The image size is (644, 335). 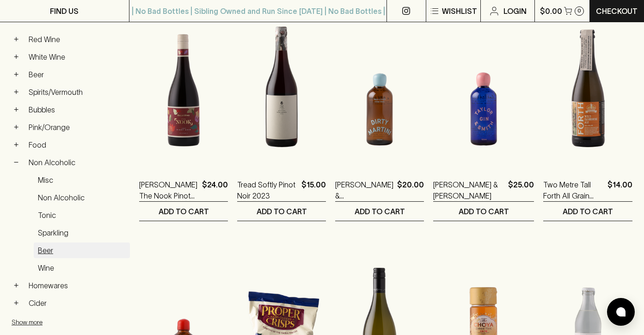 I want to click on a: Sparkling, so click(x=82, y=232).